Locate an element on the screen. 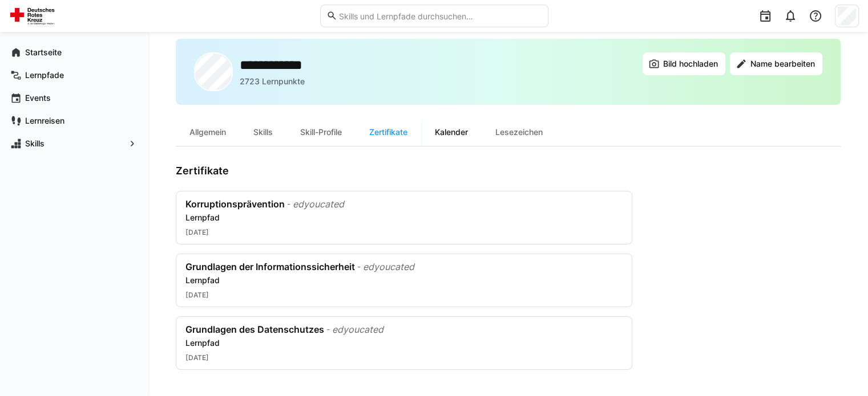  div: Grundlagen des Datenschutzes is located at coordinates (254, 329).